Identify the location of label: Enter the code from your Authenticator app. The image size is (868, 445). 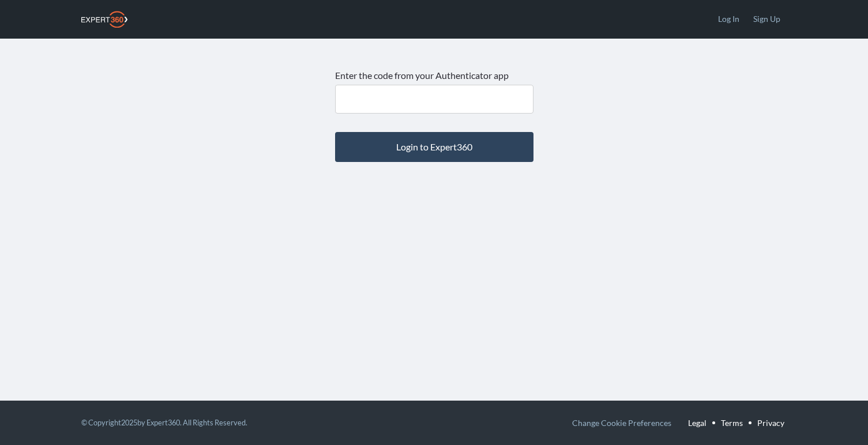
(422, 75).